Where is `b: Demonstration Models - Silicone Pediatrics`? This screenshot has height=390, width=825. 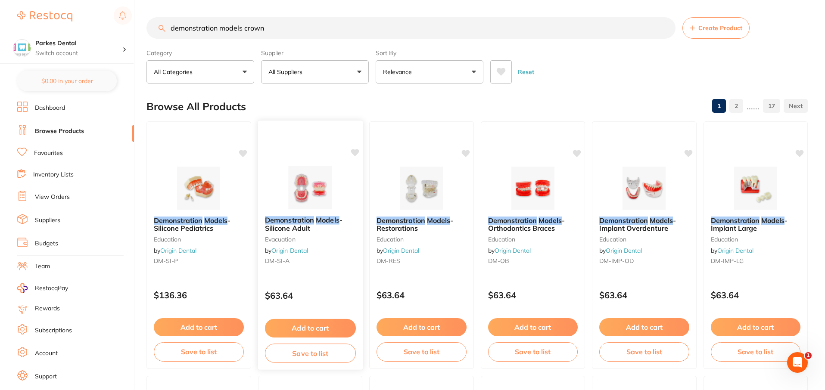
b: Demonstration Models - Silicone Pediatrics is located at coordinates (199, 224).